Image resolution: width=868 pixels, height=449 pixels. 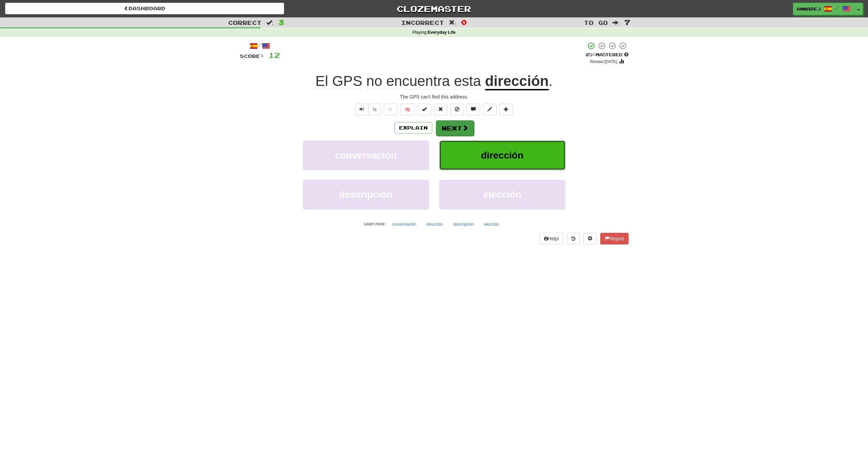 I want to click on strong: Everyday Life, so click(x=442, y=33).